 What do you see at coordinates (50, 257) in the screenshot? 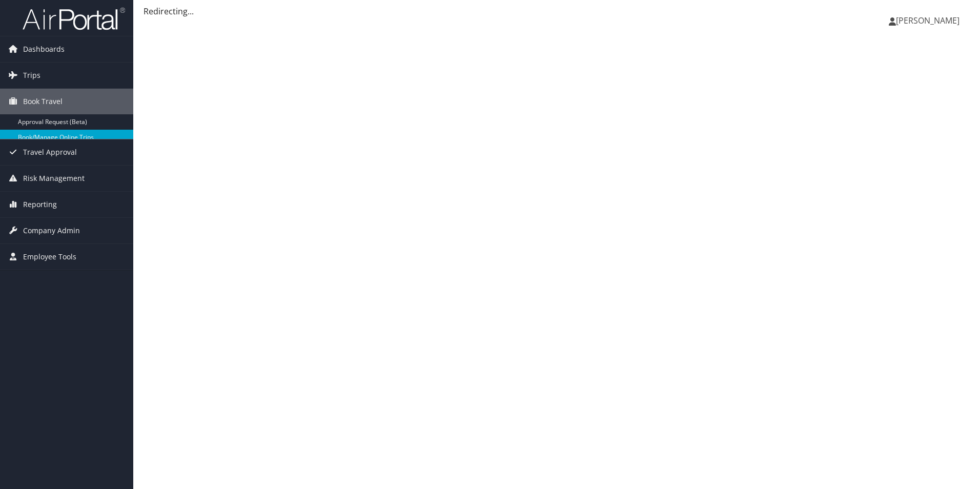
I see `span: Employee Tools` at bounding box center [50, 257].